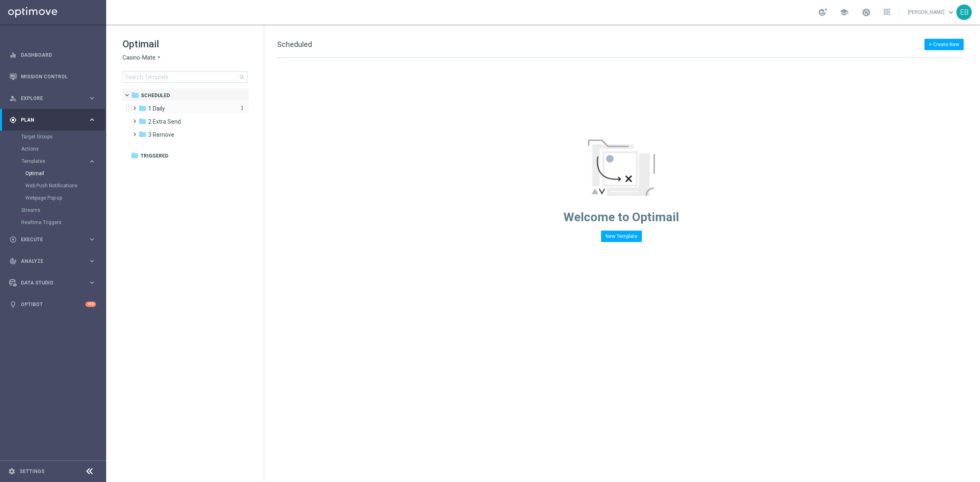  Describe the element at coordinates (55, 198) in the screenshot. I see `a: Webpage Pop-up` at that location.